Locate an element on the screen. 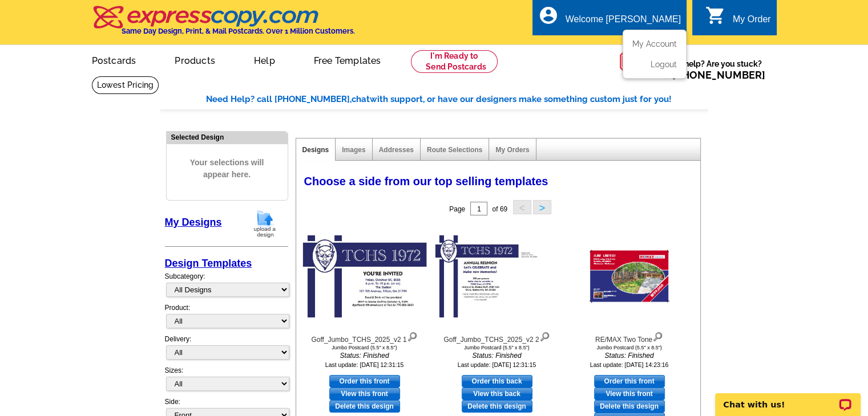 The image size is (868, 416). span: Need help? Are you stuck? is located at coordinates (712, 70).